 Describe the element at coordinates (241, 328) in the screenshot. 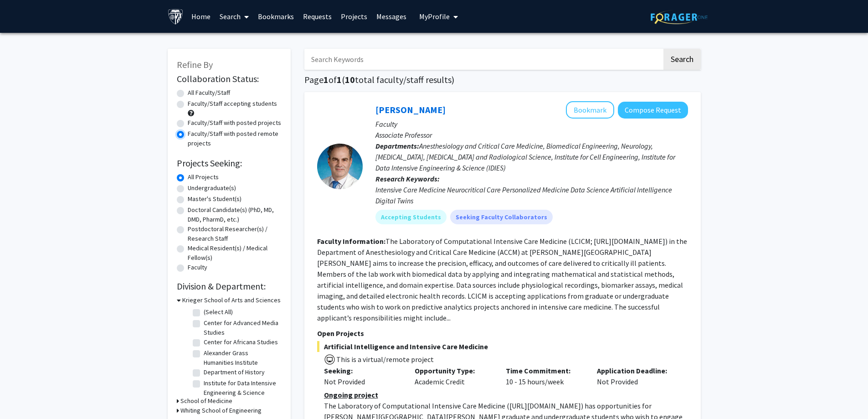

I see `label: Center for Advanced Media Studies` at that location.